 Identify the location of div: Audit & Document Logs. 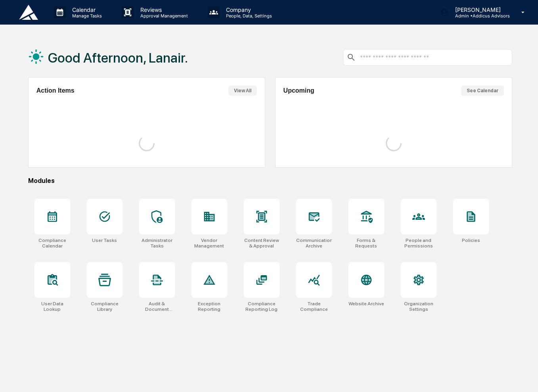
(157, 306).